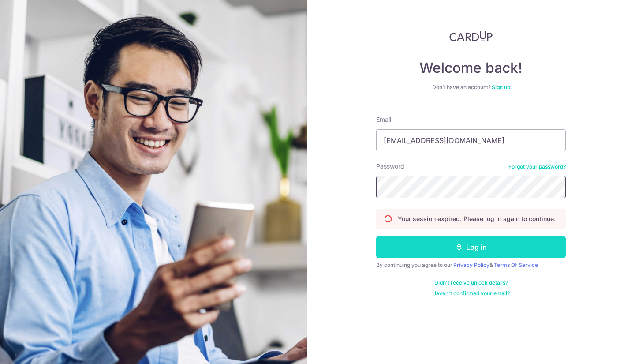 Image resolution: width=635 pixels, height=364 pixels. I want to click on a: Haven't confirmed your email?, so click(471, 293).